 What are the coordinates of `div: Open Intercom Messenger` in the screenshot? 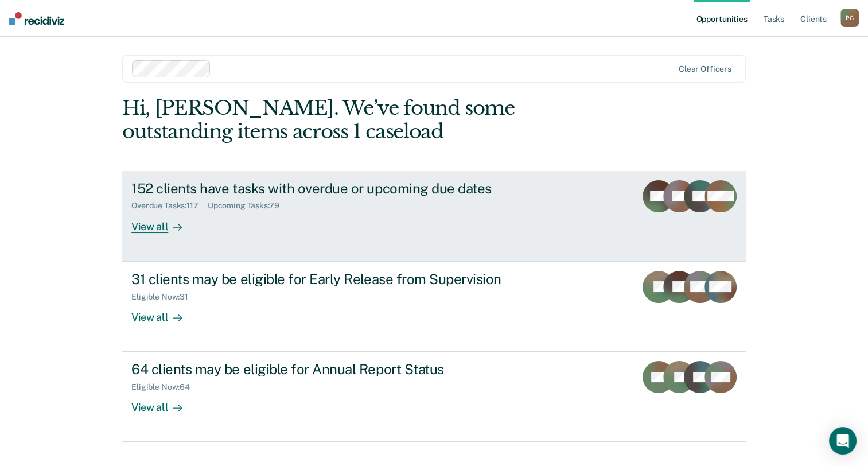 It's located at (842, 441).